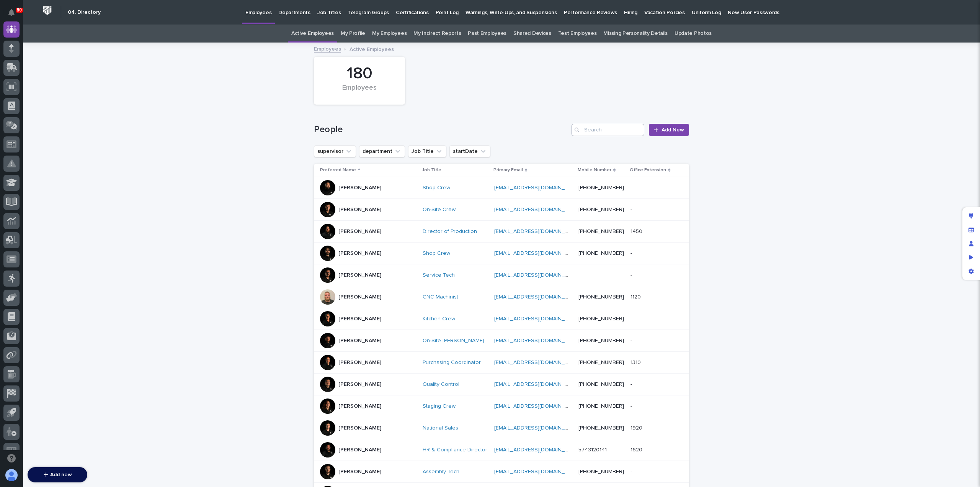  What do you see at coordinates (972, 257) in the screenshot?
I see `div: Preview as` at bounding box center [972, 257].